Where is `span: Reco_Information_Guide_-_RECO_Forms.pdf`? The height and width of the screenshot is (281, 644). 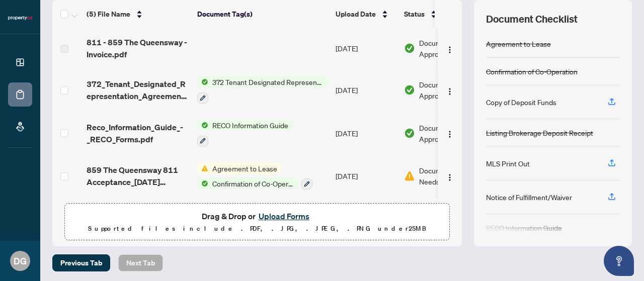
span: Reco_Information_Guide_-_RECO_Forms.pdf is located at coordinates (138, 133).